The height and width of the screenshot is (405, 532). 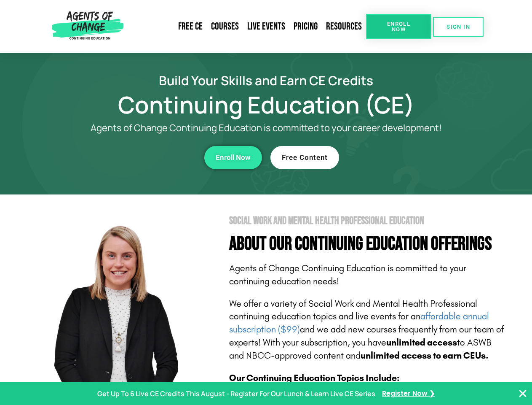 What do you see at coordinates (408, 393) in the screenshot?
I see `a: Register Now ❯` at bounding box center [408, 393].